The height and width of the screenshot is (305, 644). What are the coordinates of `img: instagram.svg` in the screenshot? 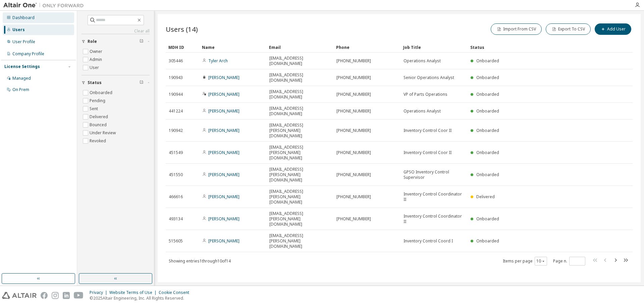 It's located at (55, 296).